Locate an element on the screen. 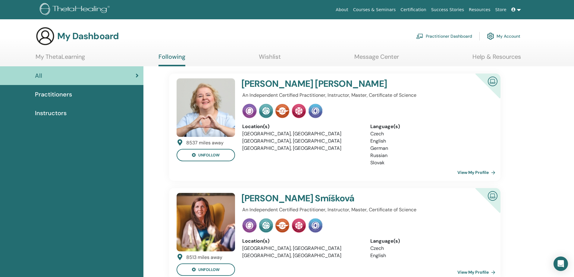 The image size is (574, 277). span: Instructors is located at coordinates (51, 113).